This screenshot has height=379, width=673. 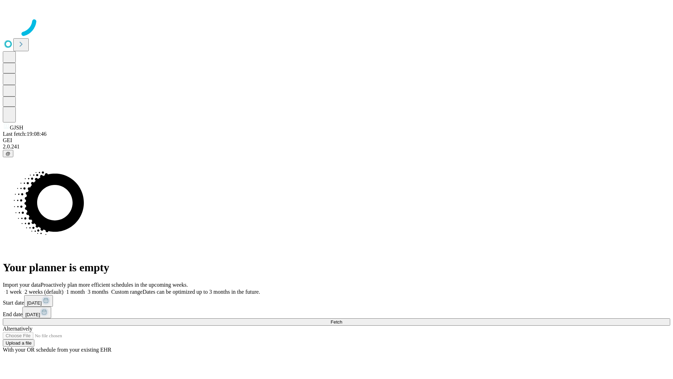 I want to click on div: Start date, so click(x=336, y=300).